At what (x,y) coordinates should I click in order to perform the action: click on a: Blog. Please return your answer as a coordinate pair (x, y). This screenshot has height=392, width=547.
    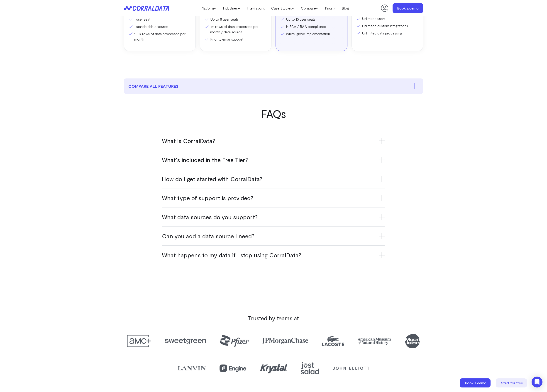
    Looking at the image, I should click on (345, 8).